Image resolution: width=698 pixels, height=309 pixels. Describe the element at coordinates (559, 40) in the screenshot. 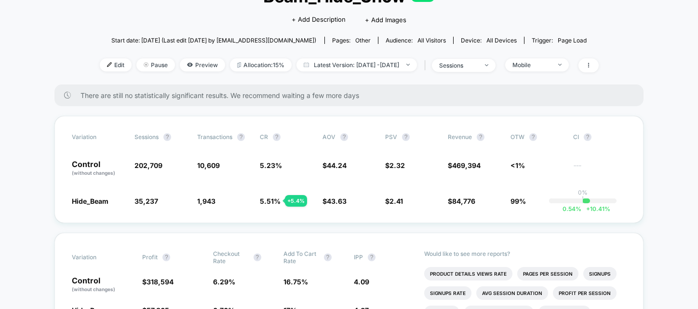

I see `div: Trigger:` at that location.